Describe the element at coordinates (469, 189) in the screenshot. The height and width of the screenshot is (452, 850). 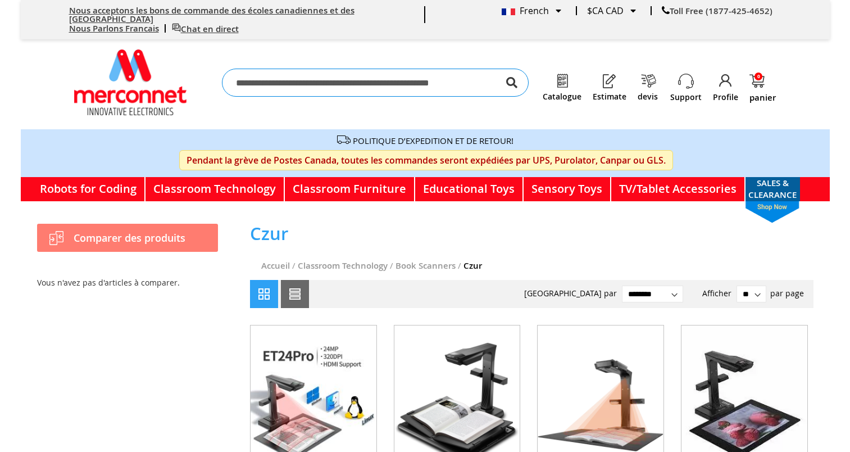
I see `a: Educational Toys` at that location.